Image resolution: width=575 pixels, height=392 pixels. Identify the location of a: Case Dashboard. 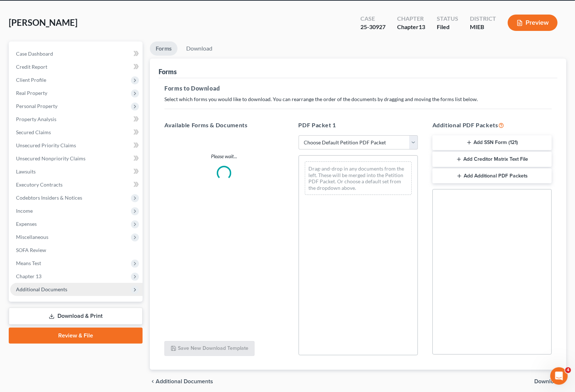
(76, 54).